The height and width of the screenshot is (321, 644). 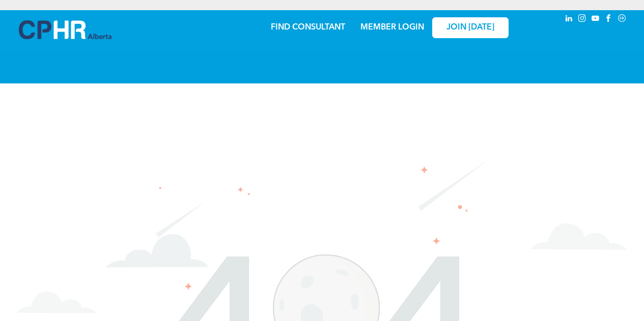 I want to click on a: linkedin, so click(x=569, y=20).